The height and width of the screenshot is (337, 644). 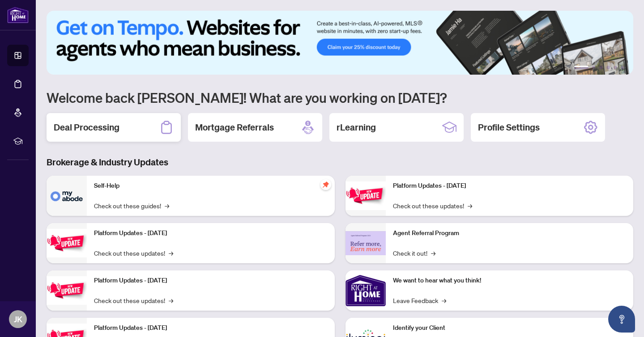 I want to click on a: Check out these guides!→, so click(x=131, y=206).